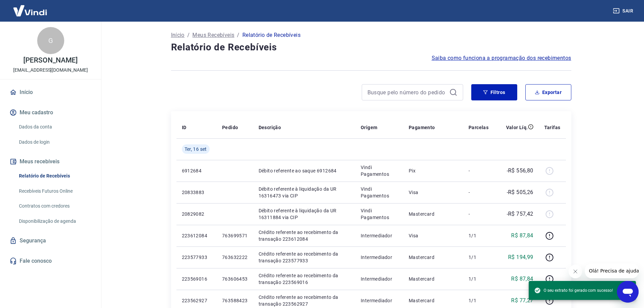  Describe the element at coordinates (371, 47) in the screenshot. I see `h4: Relatório de Recebíveis` at that location.